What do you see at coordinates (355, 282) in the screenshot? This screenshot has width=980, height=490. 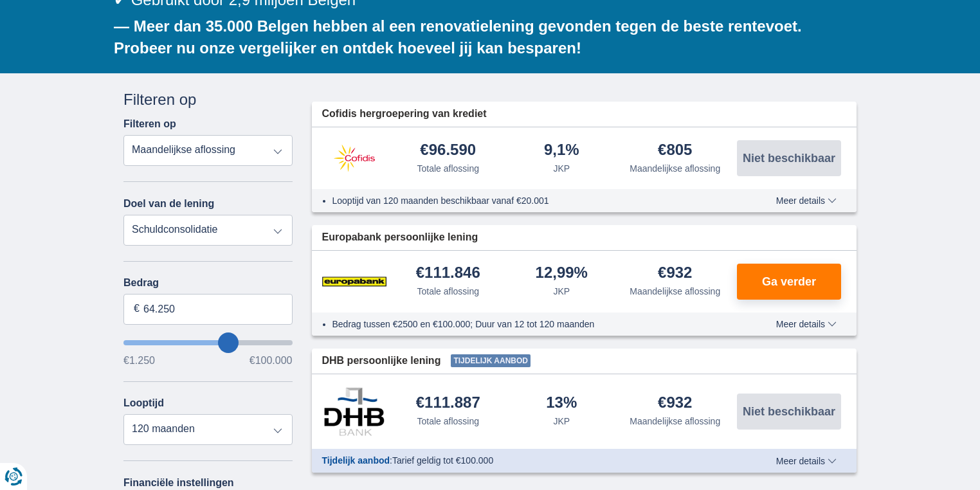 I see `img: product.pl.alt Europabank` at bounding box center [355, 282].